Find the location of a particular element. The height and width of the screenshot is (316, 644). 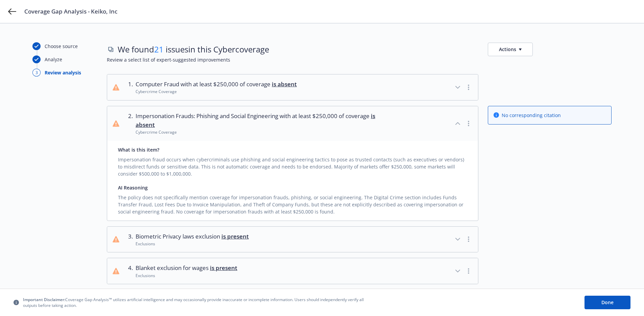

div: 3 . is located at coordinates (129, 239).